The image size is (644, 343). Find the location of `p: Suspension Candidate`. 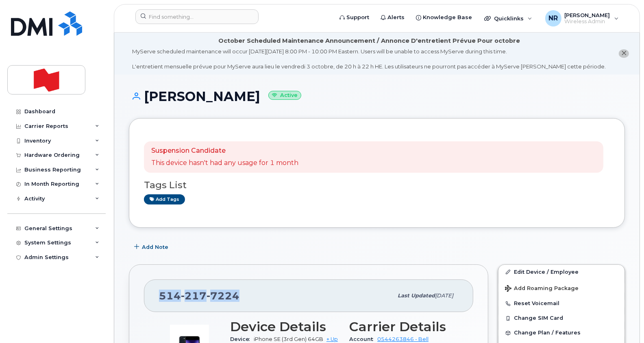

p: Suspension Candidate is located at coordinates (225, 151).